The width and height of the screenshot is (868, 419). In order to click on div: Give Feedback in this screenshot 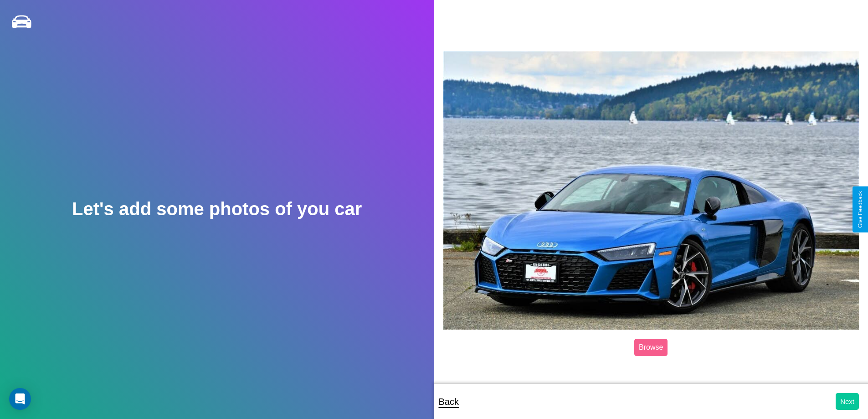, I will do `click(860, 209)`.